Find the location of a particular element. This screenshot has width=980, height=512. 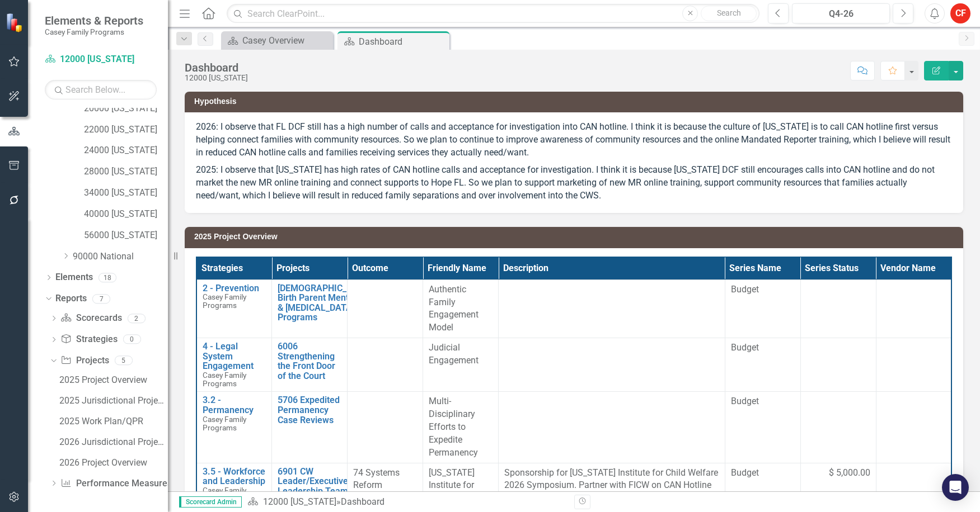

a: Performance Measures is located at coordinates (116, 483).